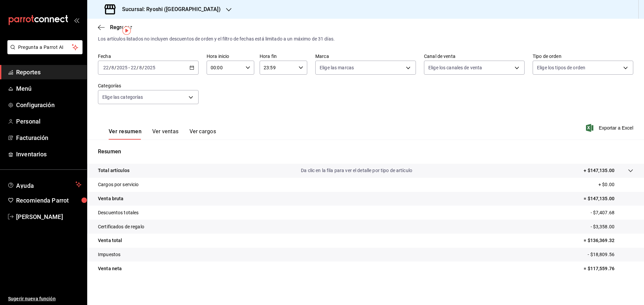 This screenshot has height=305, width=644. I want to click on img: Tooltip marker, so click(127, 30).